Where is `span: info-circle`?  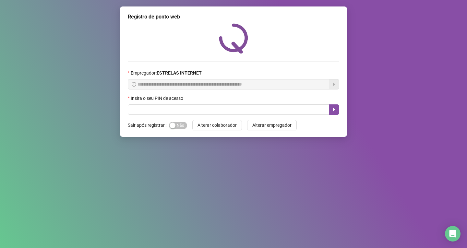 span: info-circle is located at coordinates (134, 84).